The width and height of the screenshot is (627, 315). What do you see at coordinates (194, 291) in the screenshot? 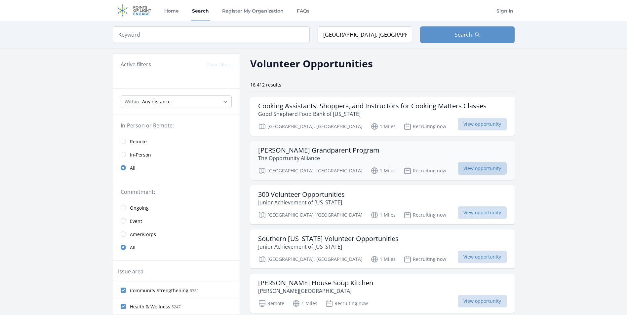
I see `span: 6361` at bounding box center [194, 291].